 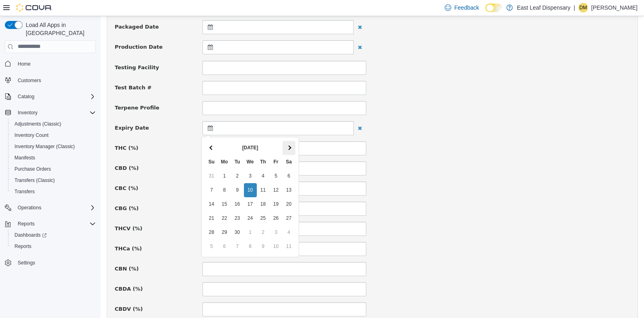 What do you see at coordinates (124, 174) in the screenshot?
I see `td: 8` at bounding box center [124, 174].